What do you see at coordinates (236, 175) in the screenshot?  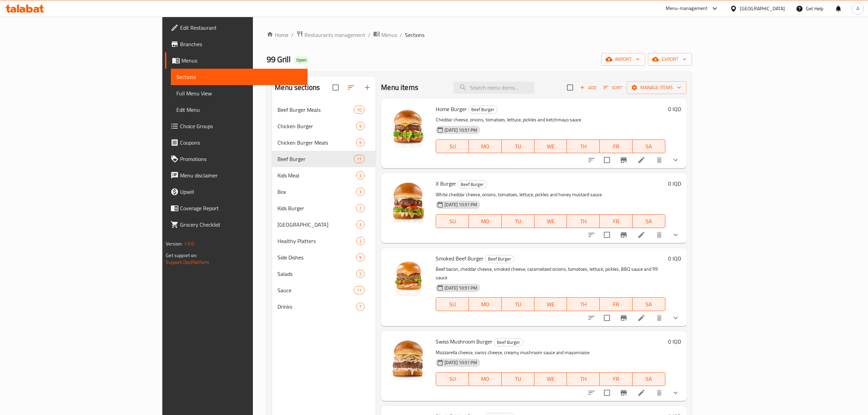 I see `a: Menu disclaimer` at bounding box center [236, 175].